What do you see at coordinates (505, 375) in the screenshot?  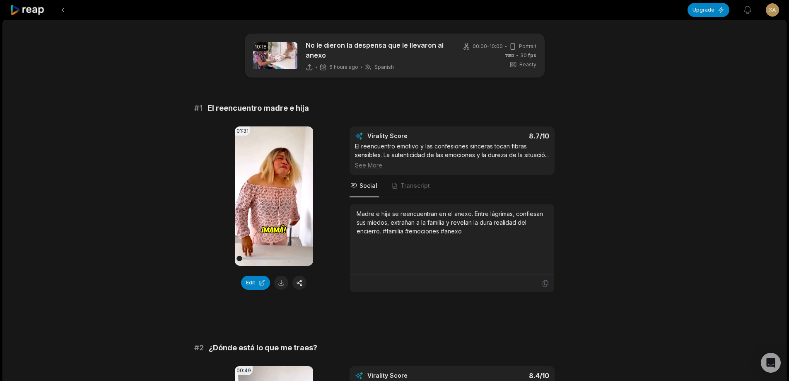 I see `div: 8.4 /10` at bounding box center [505, 375].